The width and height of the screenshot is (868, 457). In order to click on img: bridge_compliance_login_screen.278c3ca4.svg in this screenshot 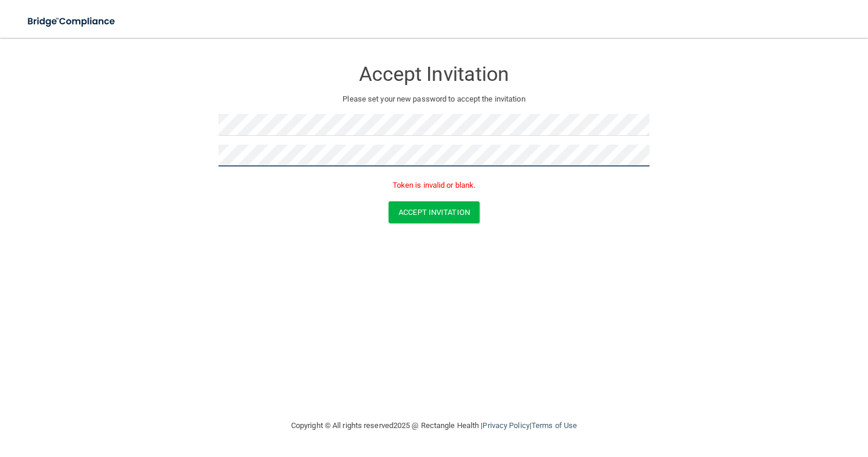, I will do `click(72, 21)`.